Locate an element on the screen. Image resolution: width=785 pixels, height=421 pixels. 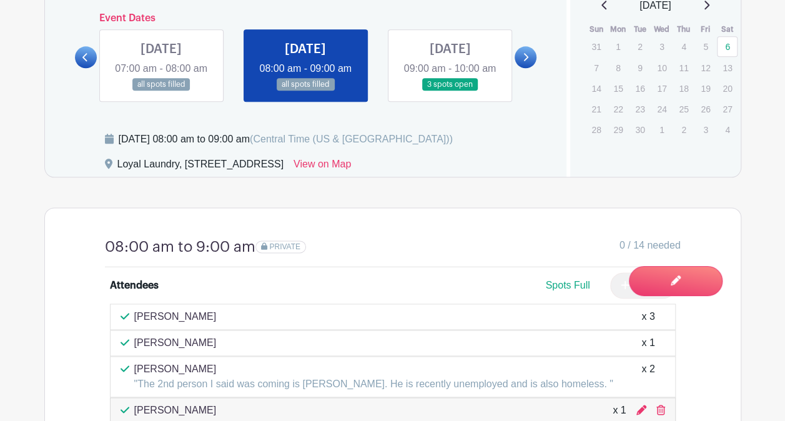
th: Fri is located at coordinates (705, 29).